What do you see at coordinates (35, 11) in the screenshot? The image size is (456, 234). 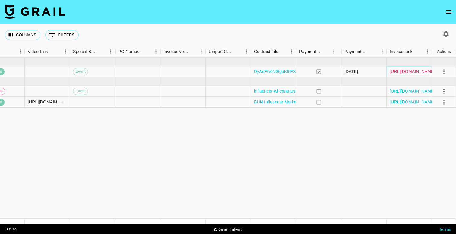 I see `img: Grail Talent` at bounding box center [35, 11].